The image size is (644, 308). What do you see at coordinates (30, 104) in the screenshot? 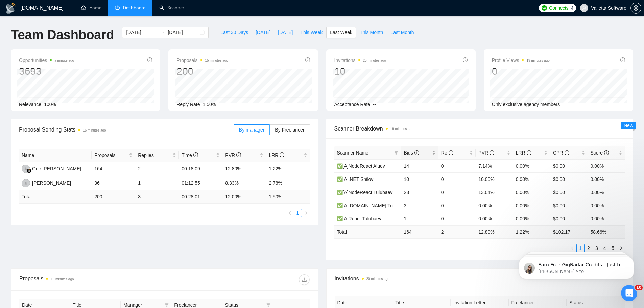
I see `span: Relevance` at bounding box center [30, 104].